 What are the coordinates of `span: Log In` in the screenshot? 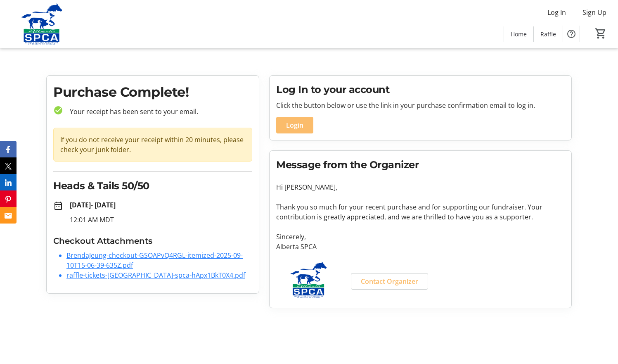 It's located at (557, 12).